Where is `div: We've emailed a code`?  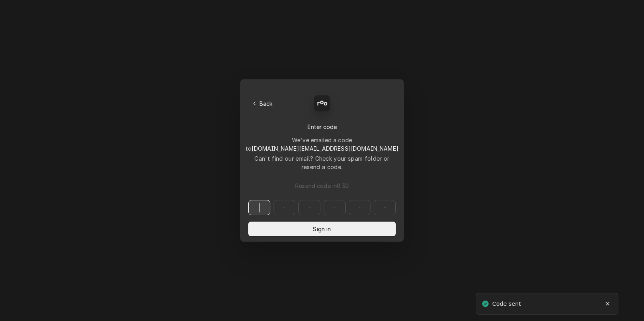
div: We've emailed a code is located at coordinates (322, 144).